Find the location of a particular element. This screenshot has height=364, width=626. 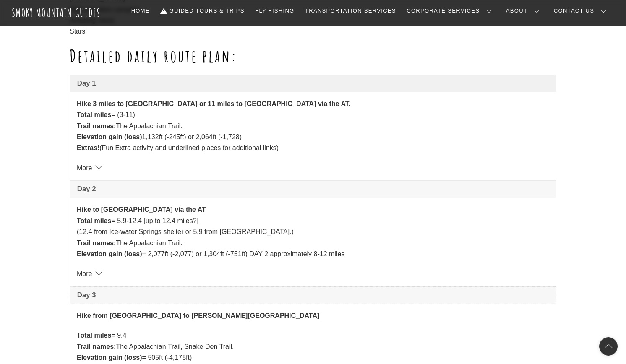

span: Day 3 is located at coordinates (313, 295).